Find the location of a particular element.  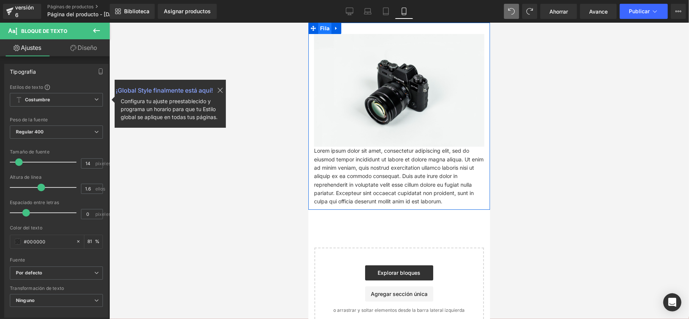

a: Computadora portátil is located at coordinates (368, 11).